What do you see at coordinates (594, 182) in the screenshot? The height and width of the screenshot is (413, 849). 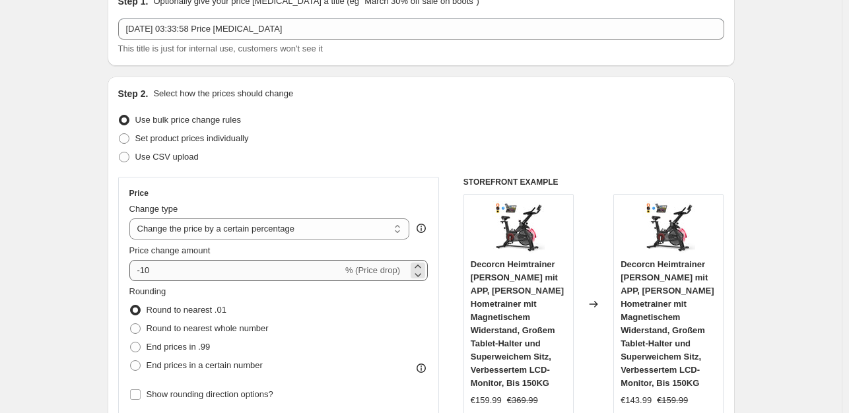 I see `h6: STOREFRONT EXAMPLE` at bounding box center [594, 182].